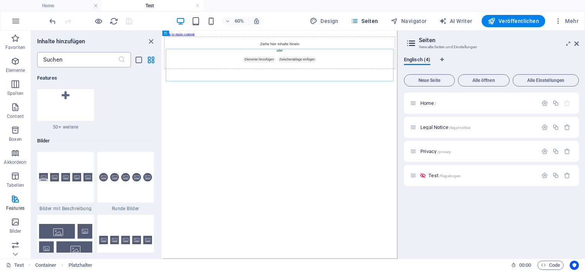 This screenshot has height=271, width=585. I want to click on span: Runde Bilder, so click(126, 209).